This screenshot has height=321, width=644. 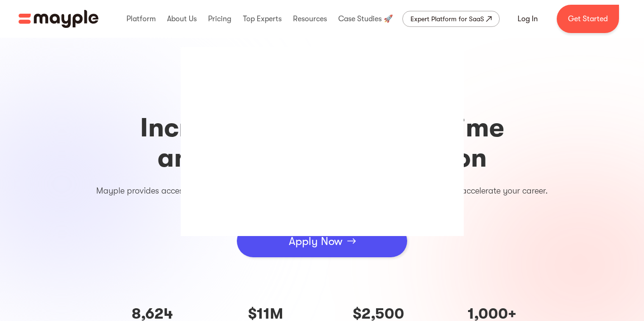 What do you see at coordinates (219, 19) in the screenshot?
I see `div: Pricing` at bounding box center [219, 19].